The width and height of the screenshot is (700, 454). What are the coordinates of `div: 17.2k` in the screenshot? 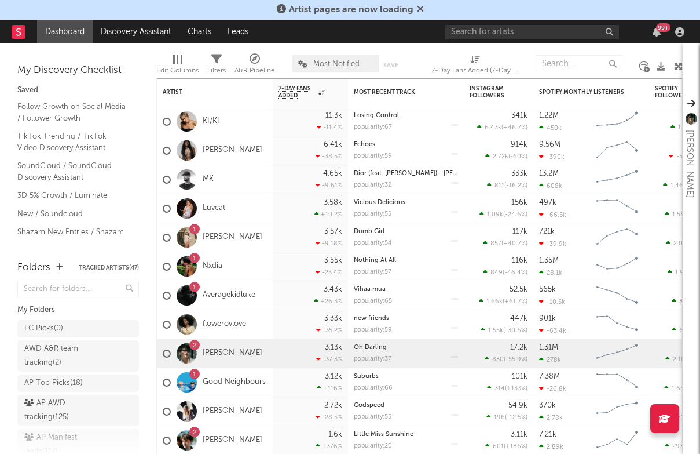 It's located at (519, 347).